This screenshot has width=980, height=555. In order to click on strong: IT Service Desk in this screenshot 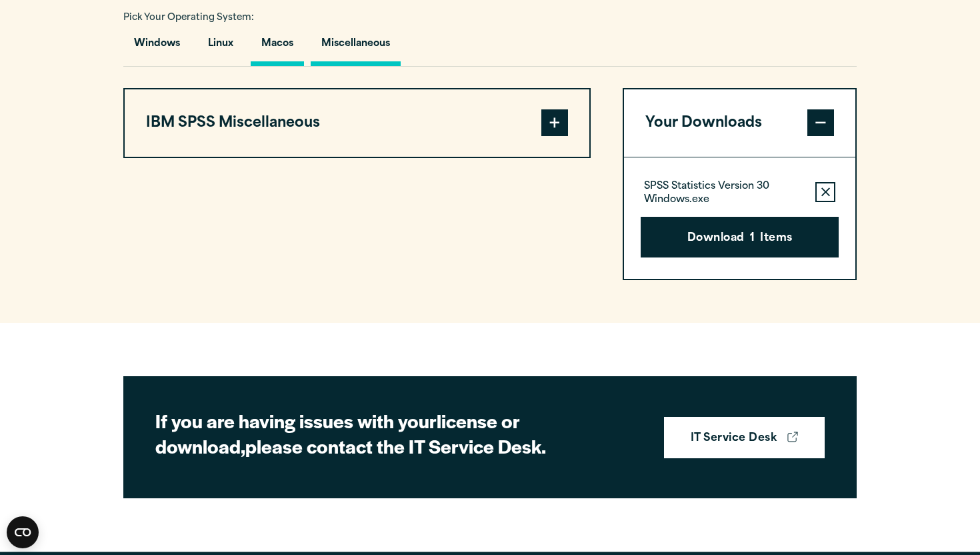, I will do `click(733, 439)`.